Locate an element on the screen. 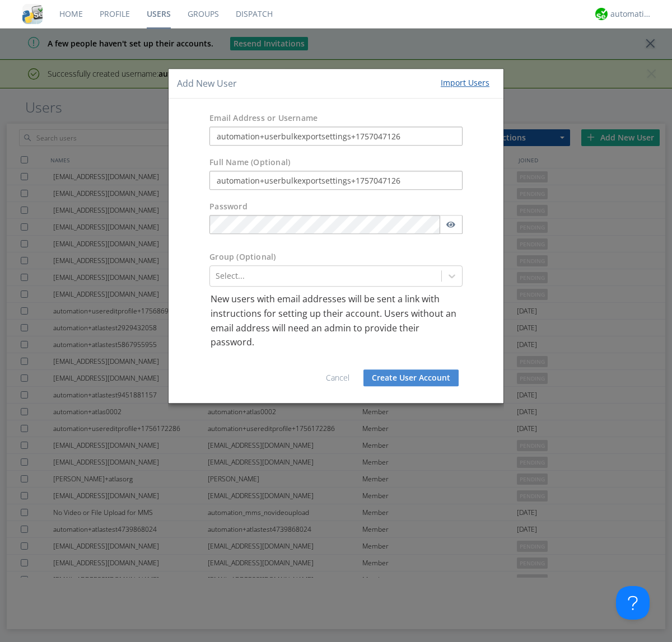  input: Julie Appleseed is located at coordinates (336, 181).